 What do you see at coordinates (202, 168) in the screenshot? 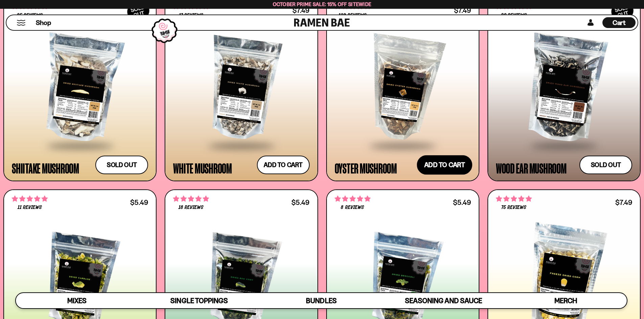
I see `div: White Mushroom` at bounding box center [202, 168].